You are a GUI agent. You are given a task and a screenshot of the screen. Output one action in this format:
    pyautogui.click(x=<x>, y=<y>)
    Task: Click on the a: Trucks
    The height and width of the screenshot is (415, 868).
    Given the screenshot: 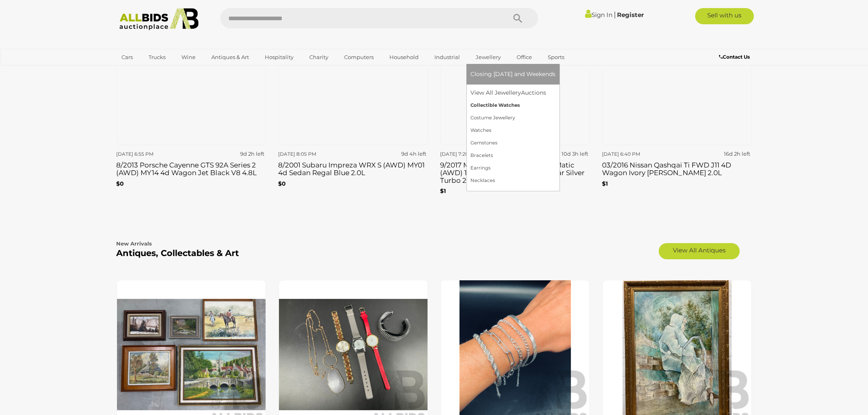 What is the action you would take?
    pyautogui.click(x=157, y=57)
    